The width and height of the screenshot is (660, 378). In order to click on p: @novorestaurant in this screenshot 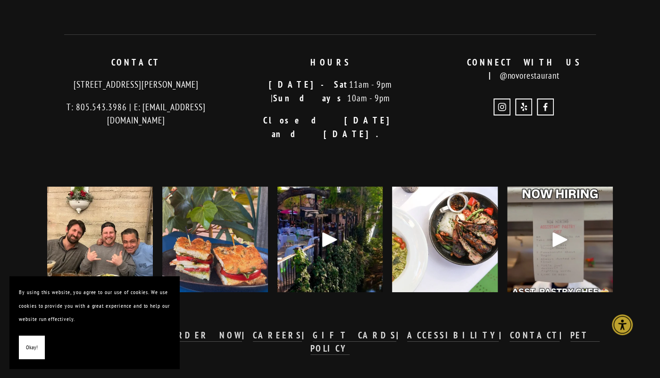, I will do `click(524, 69)`.